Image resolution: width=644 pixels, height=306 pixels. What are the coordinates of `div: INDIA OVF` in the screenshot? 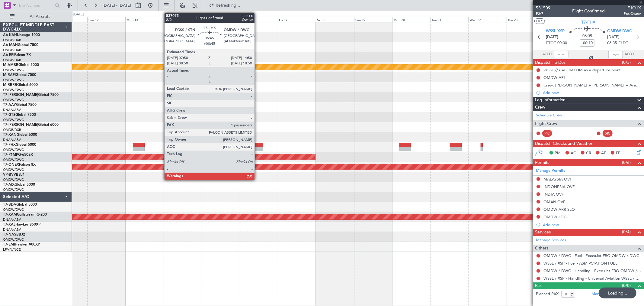 It's located at (553, 194).